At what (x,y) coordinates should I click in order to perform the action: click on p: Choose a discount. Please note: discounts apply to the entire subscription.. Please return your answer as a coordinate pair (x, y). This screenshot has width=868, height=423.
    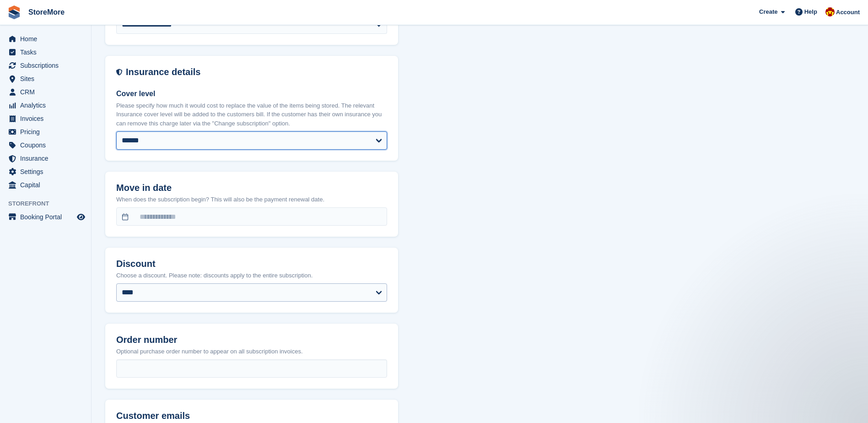
    Looking at the image, I should click on (252, 275).